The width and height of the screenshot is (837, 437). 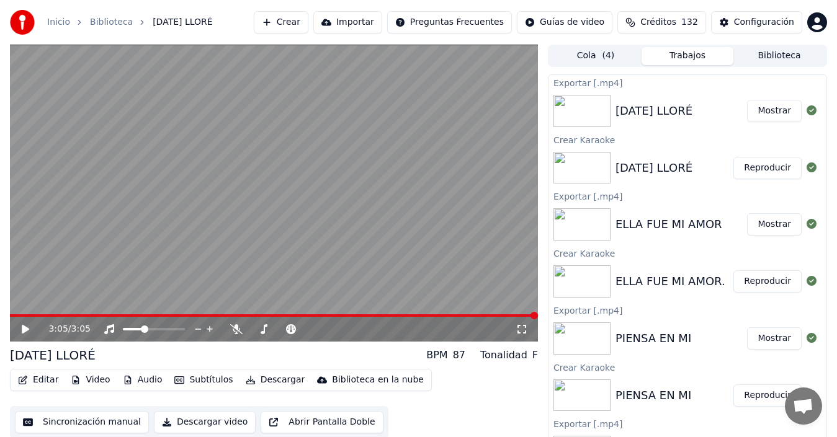 I want to click on button: Audio, so click(x=143, y=380).